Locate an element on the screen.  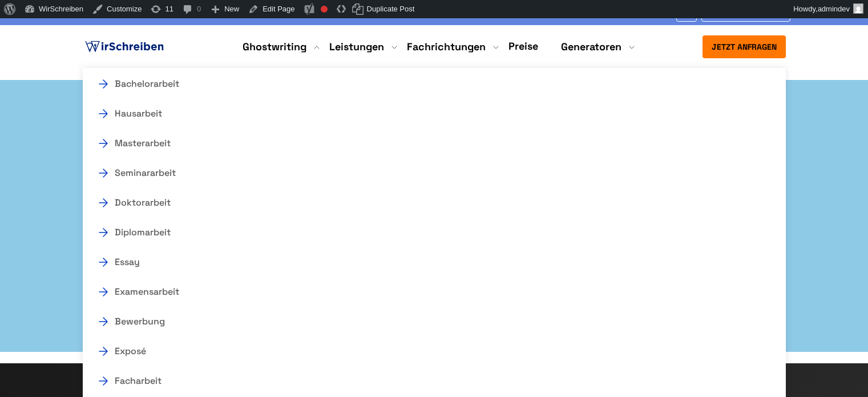
a: Seminararbeit is located at coordinates (153, 173).